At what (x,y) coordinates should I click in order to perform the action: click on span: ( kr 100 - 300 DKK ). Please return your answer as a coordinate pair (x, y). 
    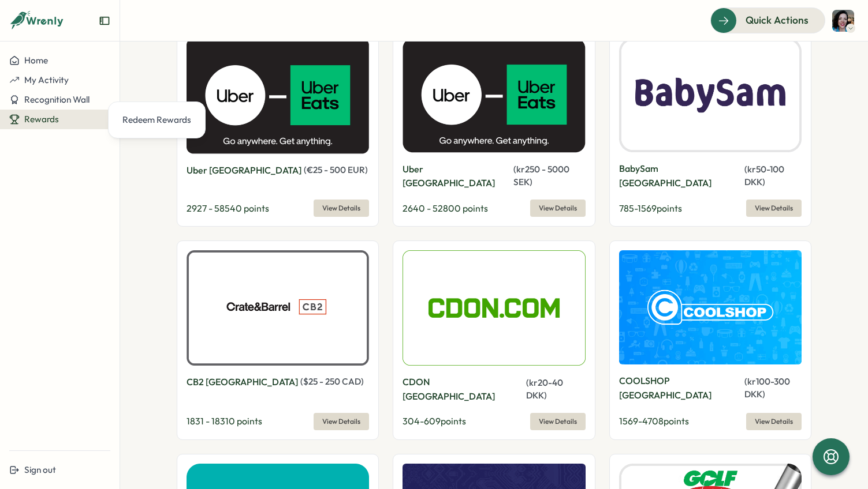
    Looking at the image, I should click on (767, 388).